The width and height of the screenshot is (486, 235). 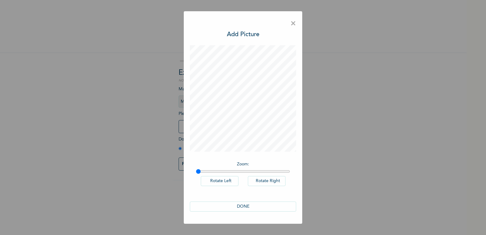 I want to click on p: Zoom :, so click(x=243, y=164).